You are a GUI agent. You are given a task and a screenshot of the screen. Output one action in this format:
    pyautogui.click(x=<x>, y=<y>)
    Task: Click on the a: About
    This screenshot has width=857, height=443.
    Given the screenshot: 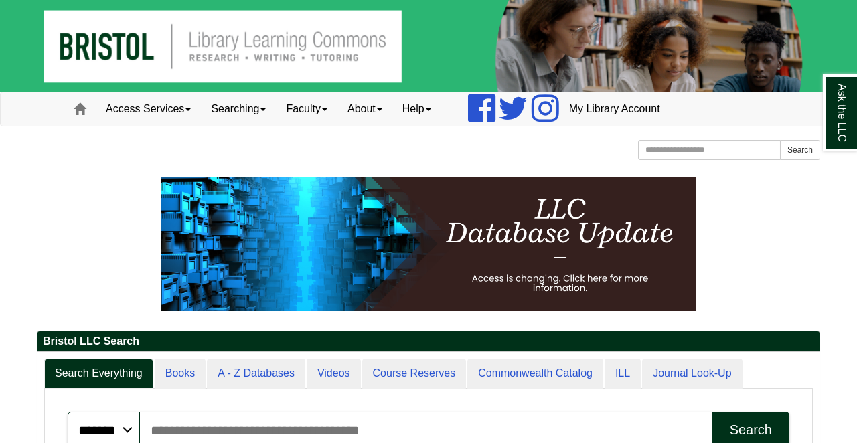 What is the action you would take?
    pyautogui.click(x=365, y=109)
    